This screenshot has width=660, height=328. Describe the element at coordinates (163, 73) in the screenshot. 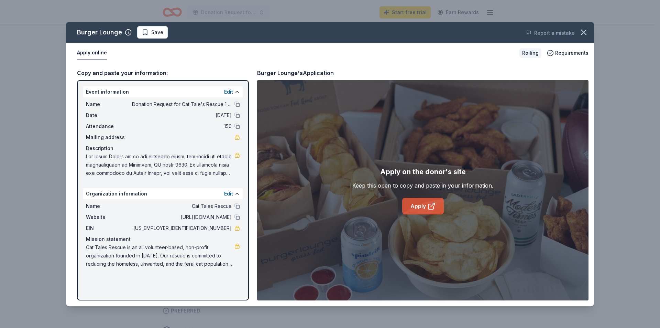

I see `div: Copy and paste your information:` at that location.